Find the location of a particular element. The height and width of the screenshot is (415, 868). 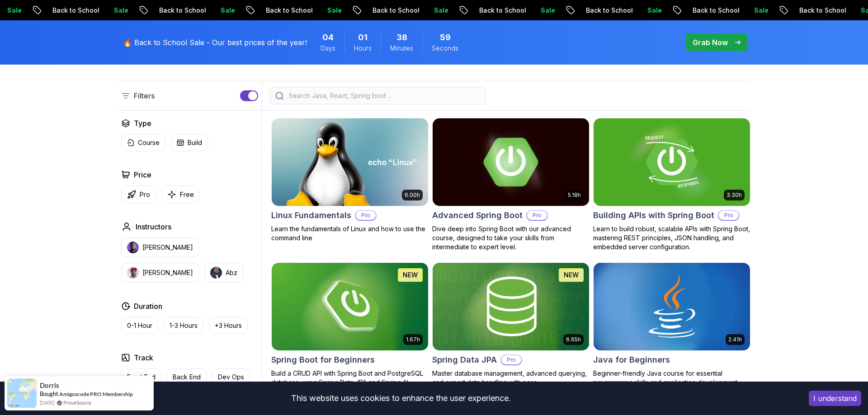

button: 0-1 Hour is located at coordinates (140, 325).